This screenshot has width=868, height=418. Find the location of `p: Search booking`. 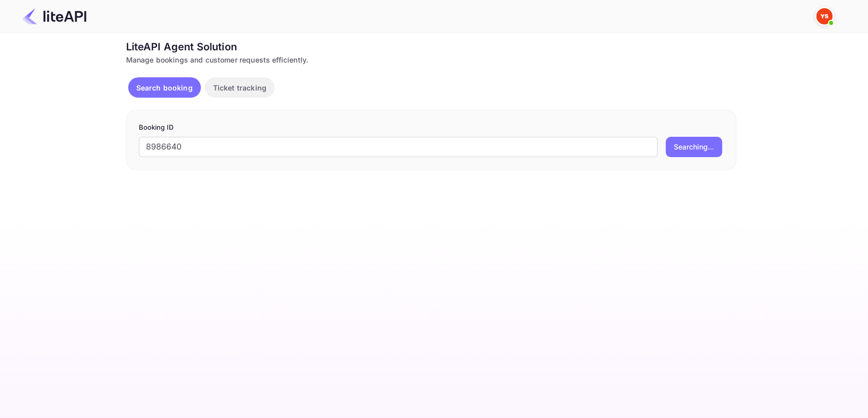

p: Search booking is located at coordinates (164, 88).